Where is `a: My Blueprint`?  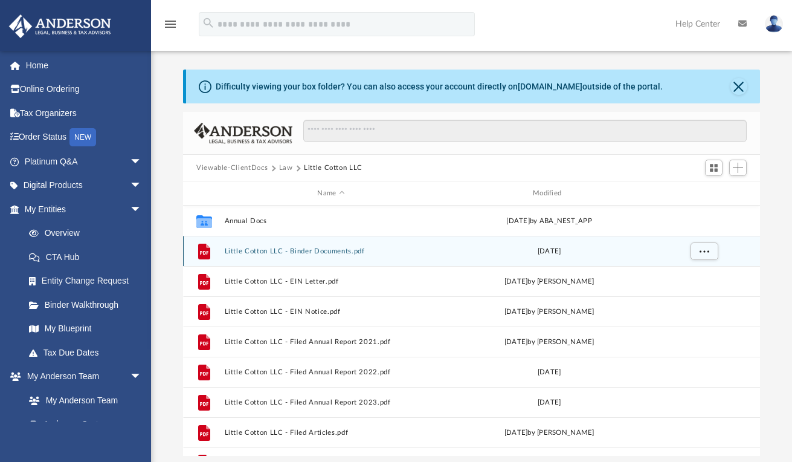 a: My Blueprint is located at coordinates (85, 329).